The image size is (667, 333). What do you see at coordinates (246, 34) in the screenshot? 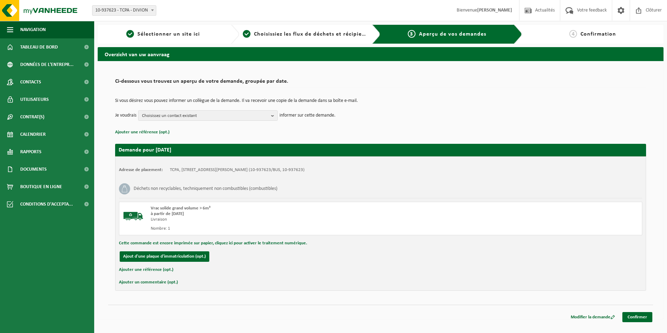
I see `span: 2` at bounding box center [246, 34].